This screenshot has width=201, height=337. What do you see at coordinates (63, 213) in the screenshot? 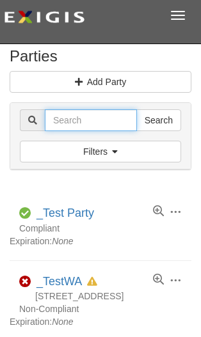
I see `div: _Test Party` at bounding box center [63, 213].